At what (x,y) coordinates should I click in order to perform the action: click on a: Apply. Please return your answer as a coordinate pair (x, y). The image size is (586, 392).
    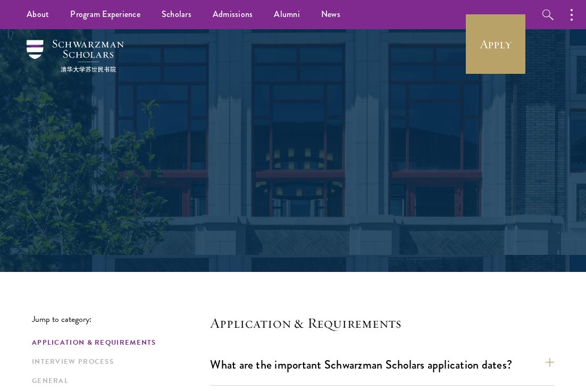
    Looking at the image, I should click on (496, 44).